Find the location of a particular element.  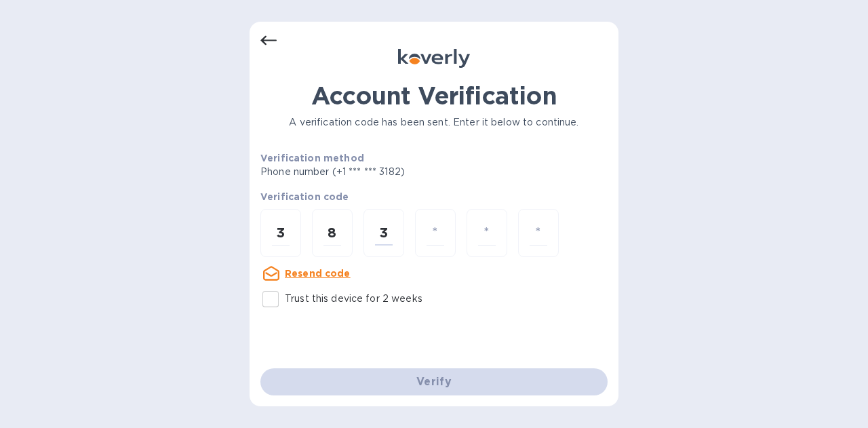

b: Verification method is located at coordinates (312, 158).